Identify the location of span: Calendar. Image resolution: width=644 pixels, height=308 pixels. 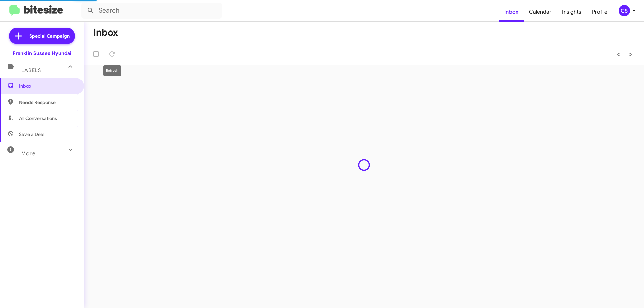
(540, 12).